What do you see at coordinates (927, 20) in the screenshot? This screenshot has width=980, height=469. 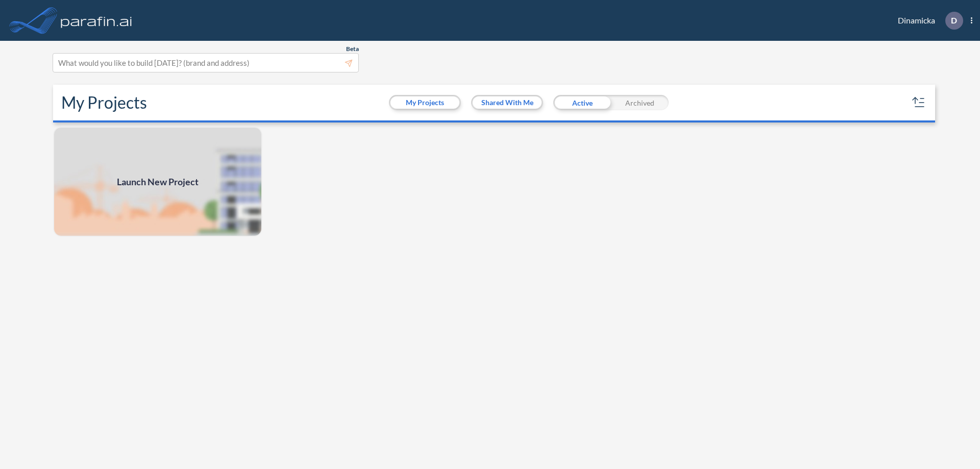 I see `div: Dinamicka` at bounding box center [927, 20].